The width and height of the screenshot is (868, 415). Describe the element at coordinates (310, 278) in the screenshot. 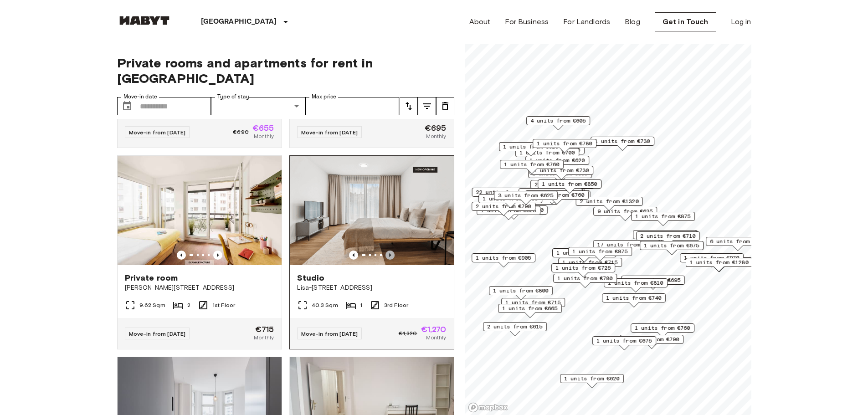

I see `span: Studio` at that location.